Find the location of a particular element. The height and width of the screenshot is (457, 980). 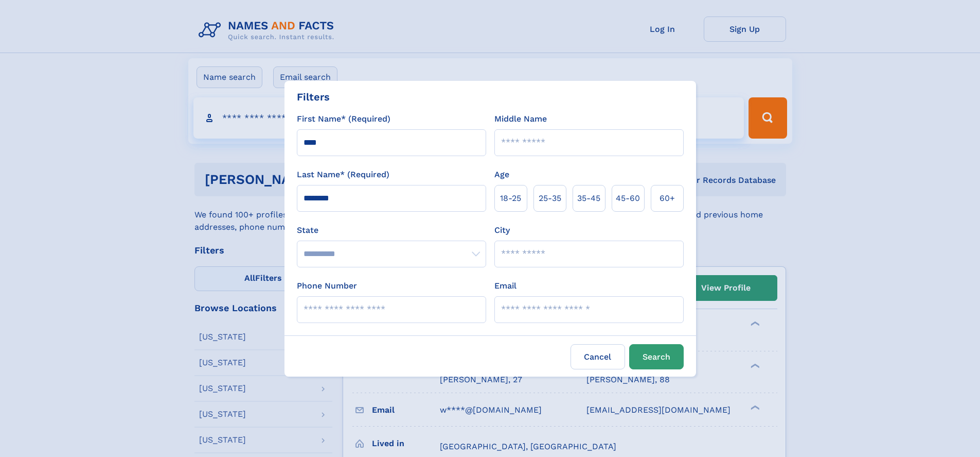

label: Age is located at coordinates (501, 175).